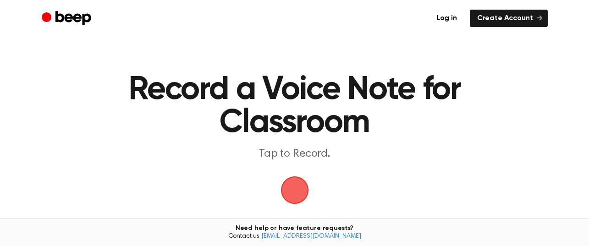 Image resolution: width=589 pixels, height=246 pixels. Describe the element at coordinates (508, 18) in the screenshot. I see `a: Create Account` at that location.